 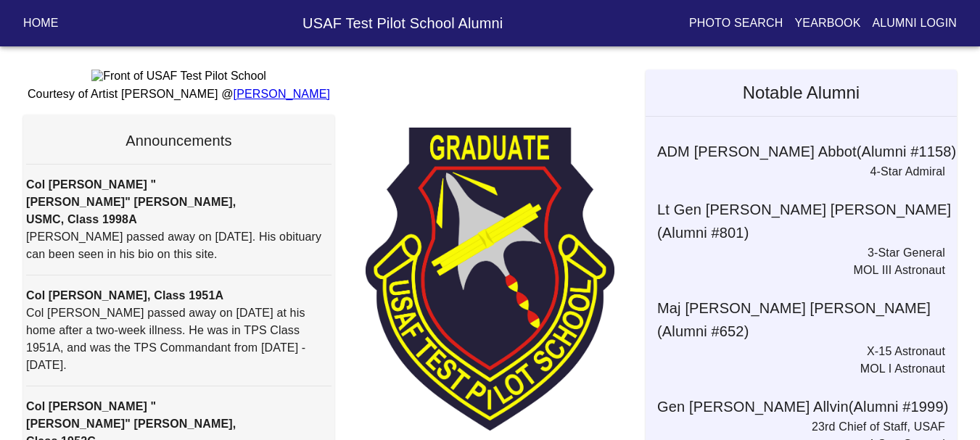 What do you see at coordinates (41, 23) in the screenshot?
I see `button: Home` at bounding box center [41, 23].